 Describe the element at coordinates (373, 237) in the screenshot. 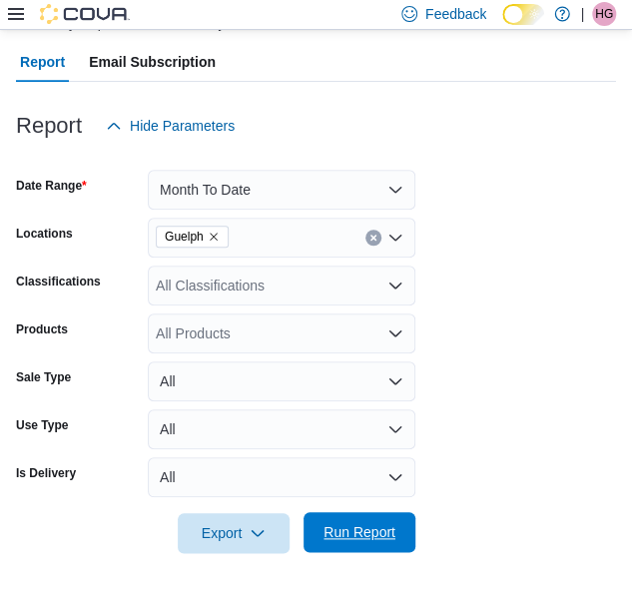

I see `button: Clear input` at that location.